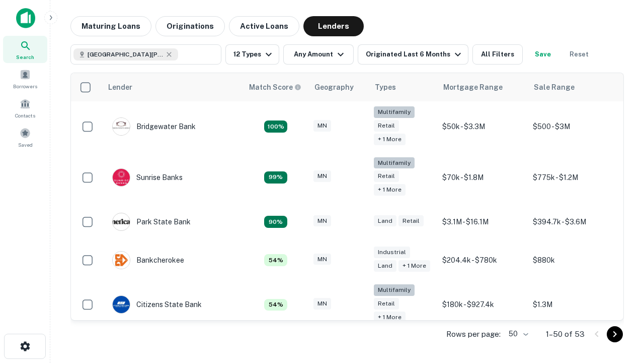 This screenshot has height=363, width=644. What do you see at coordinates (25, 86) in the screenshot?
I see `span: Borrowers` at bounding box center [25, 86].